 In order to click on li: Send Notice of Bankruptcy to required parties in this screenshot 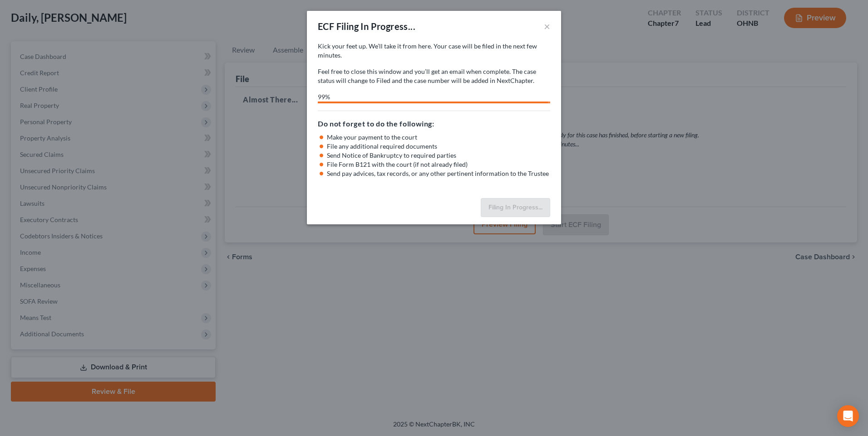, I will do `click(439, 156)`.